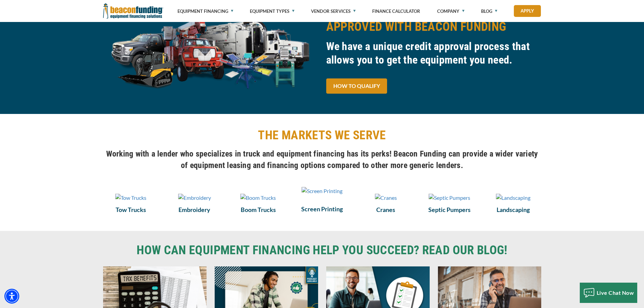 The height and width of the screenshot is (308, 644). Describe the element at coordinates (615, 292) in the screenshot. I see `span: Live Chat Now` at that location.